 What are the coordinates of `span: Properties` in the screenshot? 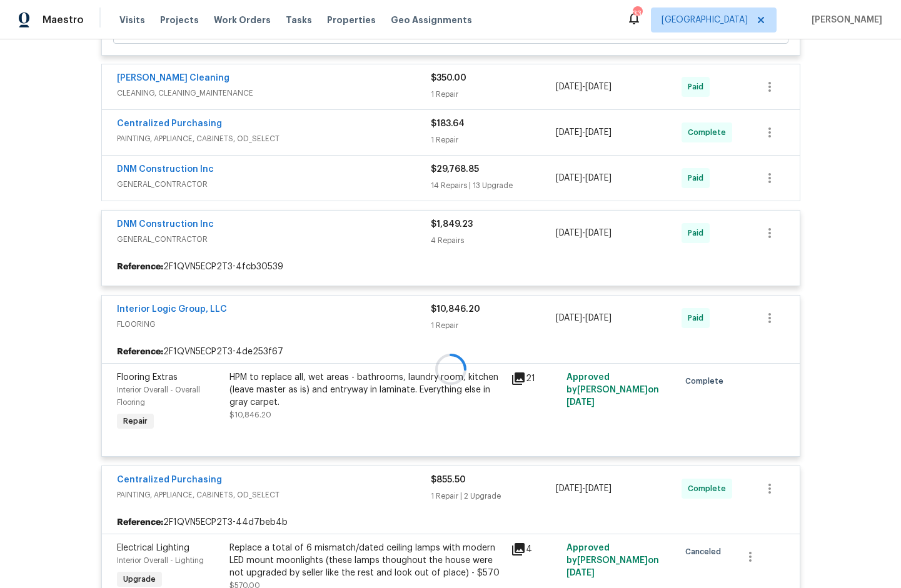 It's located at (351, 20).